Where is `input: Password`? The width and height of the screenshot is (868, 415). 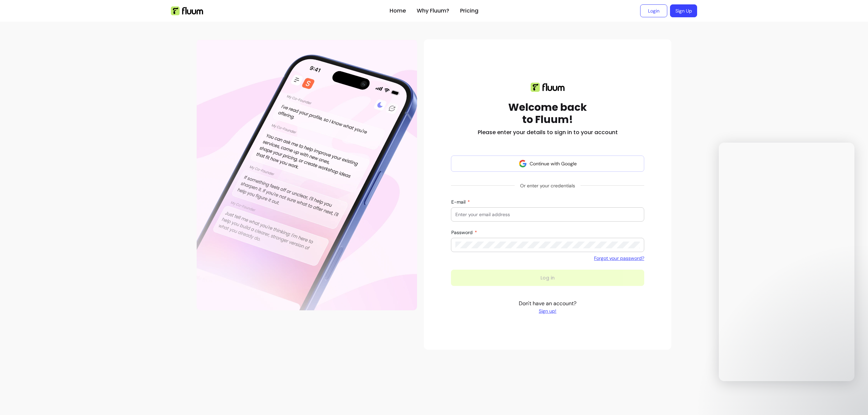 input: Password is located at coordinates (548, 245).